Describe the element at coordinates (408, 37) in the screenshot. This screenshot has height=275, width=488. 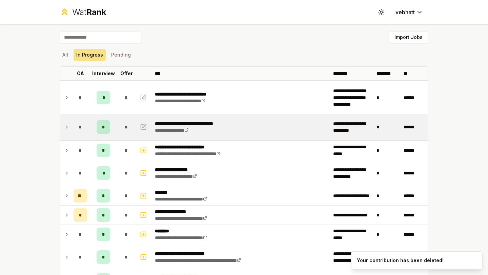
I see `button: Import Jobs` at that location.